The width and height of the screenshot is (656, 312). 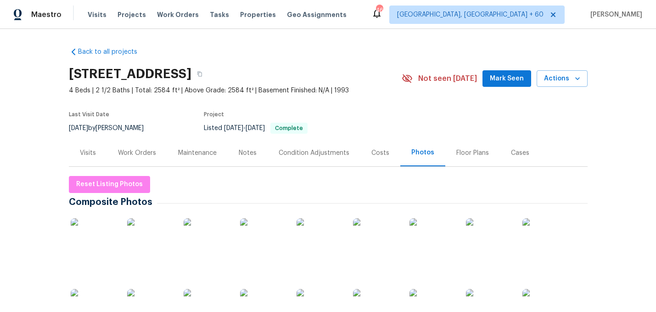 I want to click on div: Floor Plans, so click(x=472, y=153).